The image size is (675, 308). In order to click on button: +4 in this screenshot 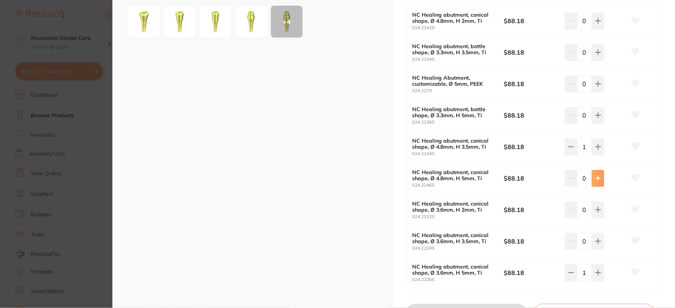, I will do `click(287, 22)`.